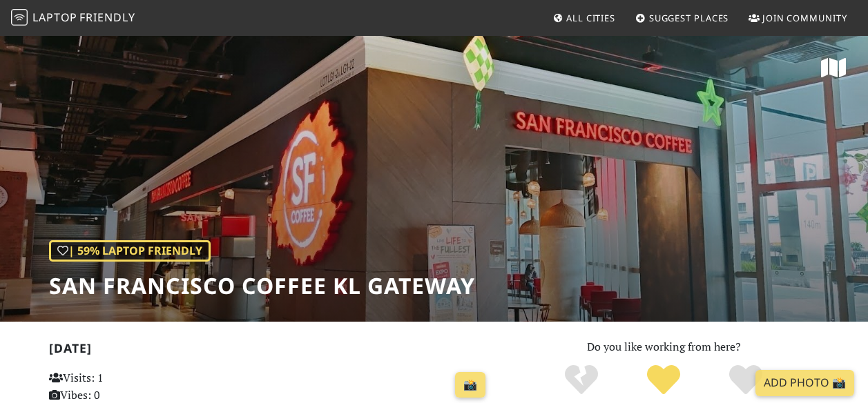 Image resolution: width=868 pixels, height=410 pixels. Describe the element at coordinates (689, 18) in the screenshot. I see `span: Suggest Places` at that location.